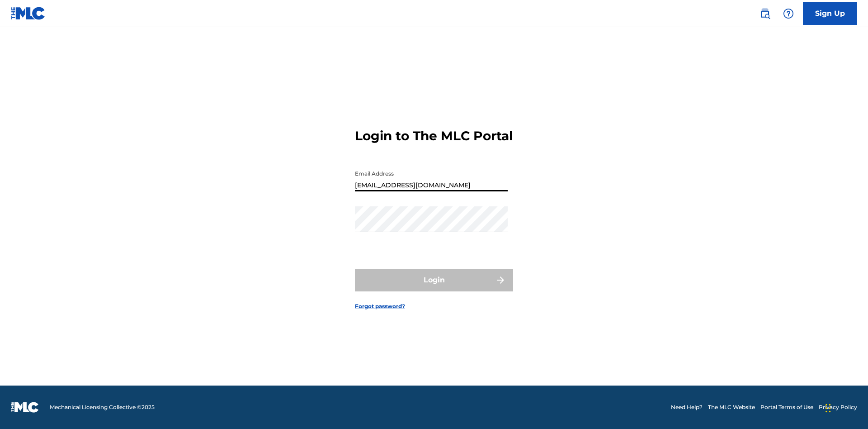  I want to click on div: Chat Widget, so click(845, 407).